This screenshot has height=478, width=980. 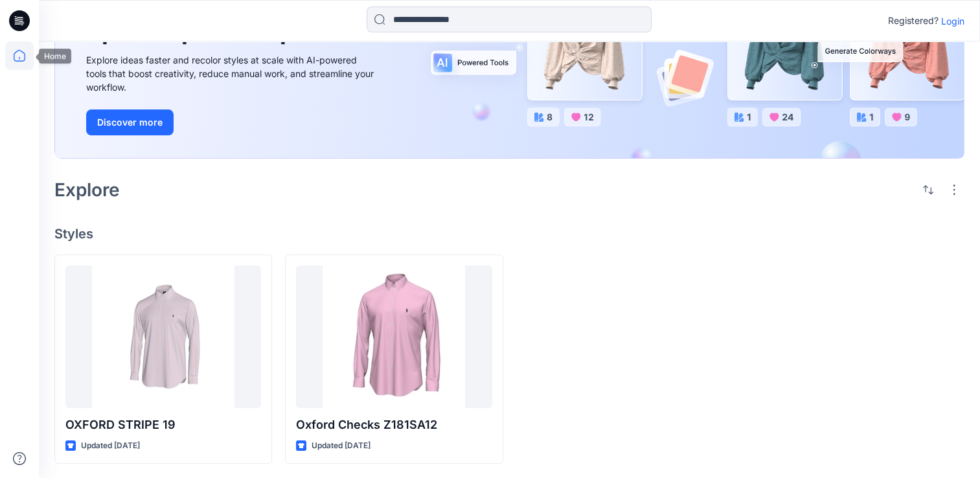 What do you see at coordinates (953, 21) in the screenshot?
I see `p: Login` at bounding box center [953, 21].